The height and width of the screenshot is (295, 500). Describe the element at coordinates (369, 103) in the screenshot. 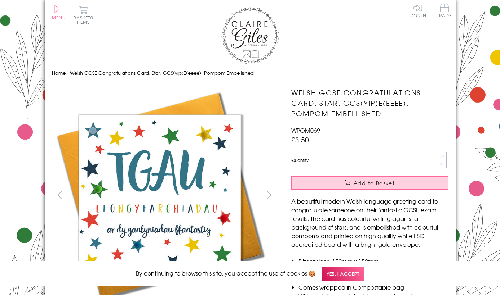

I see `h1: Welsh GCSE Congratulations Card, Star, GCS(yip)E(eeee), Pompom Embellished` at that location.